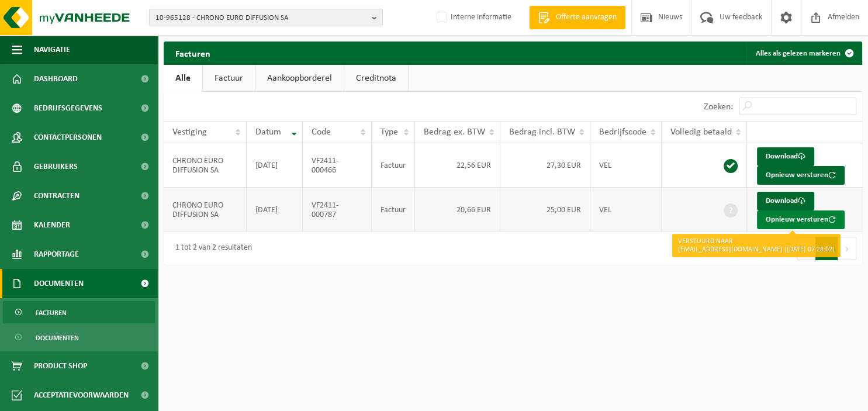  I want to click on span: Code, so click(321, 132).